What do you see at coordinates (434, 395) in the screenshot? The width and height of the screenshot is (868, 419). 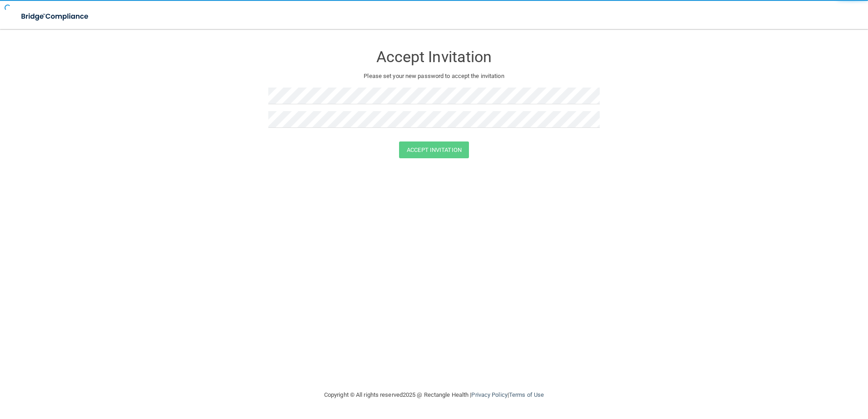 I see `div: Copyright © All rights reserved 2025 @ Rectangle Health | |` at bounding box center [434, 395].